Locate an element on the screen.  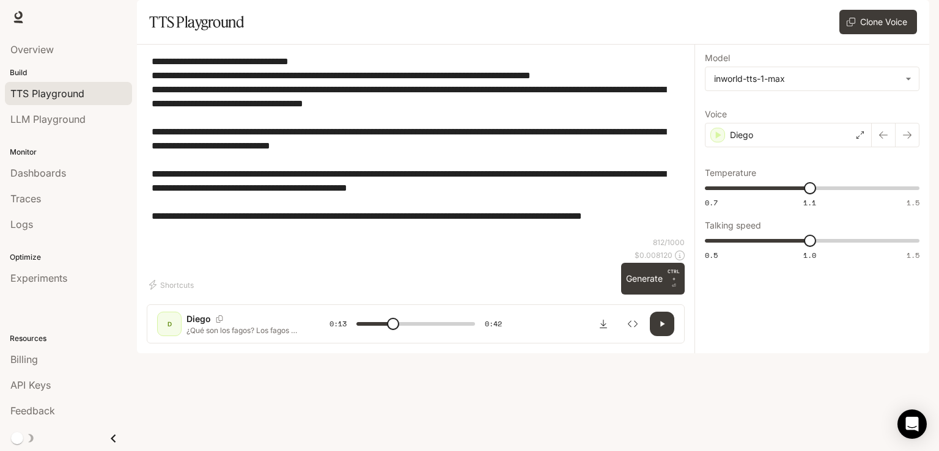
button: Download audio is located at coordinates (603, 324).